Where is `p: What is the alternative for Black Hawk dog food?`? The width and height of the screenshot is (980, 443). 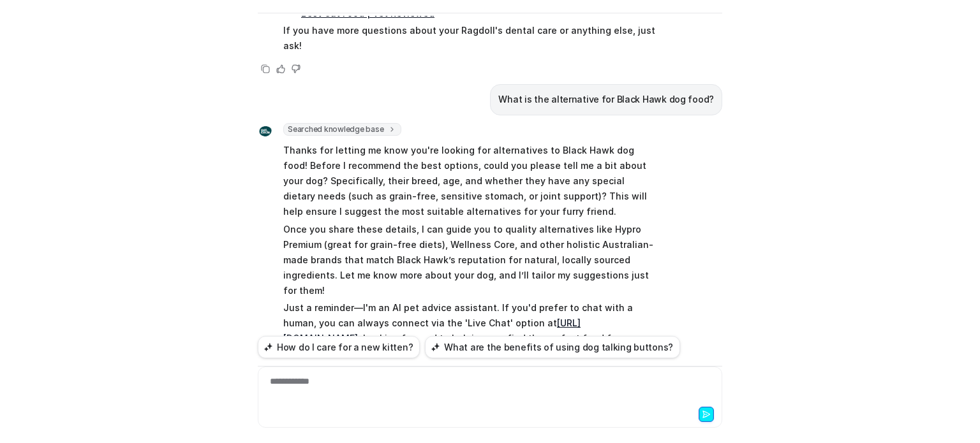 p: What is the alternative for Black Hawk dog food? is located at coordinates (606, 99).